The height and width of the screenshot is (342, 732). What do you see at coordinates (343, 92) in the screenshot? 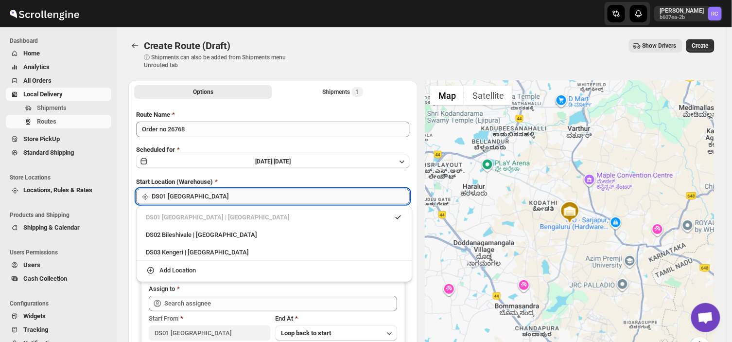
I see `button: Selected Shipments` at bounding box center [343, 92].